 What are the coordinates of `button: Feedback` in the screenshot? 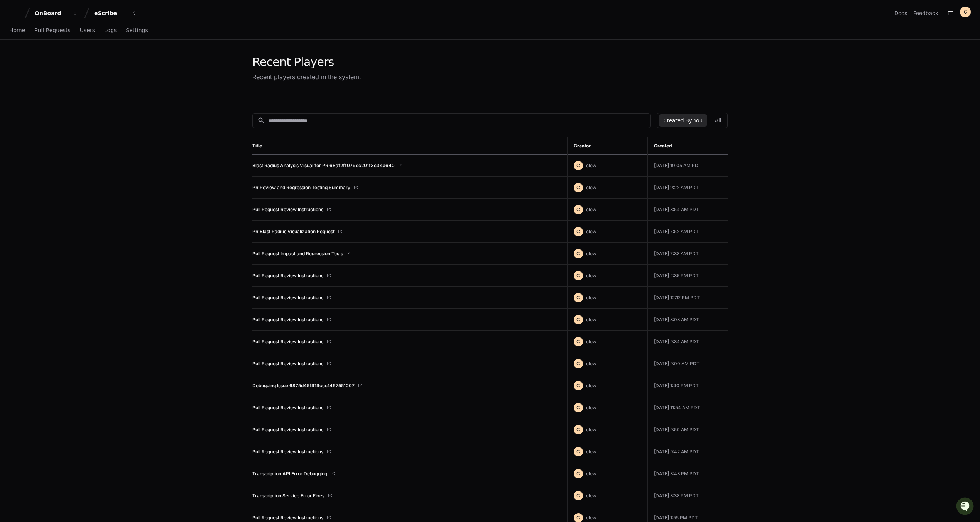 It's located at (925, 13).